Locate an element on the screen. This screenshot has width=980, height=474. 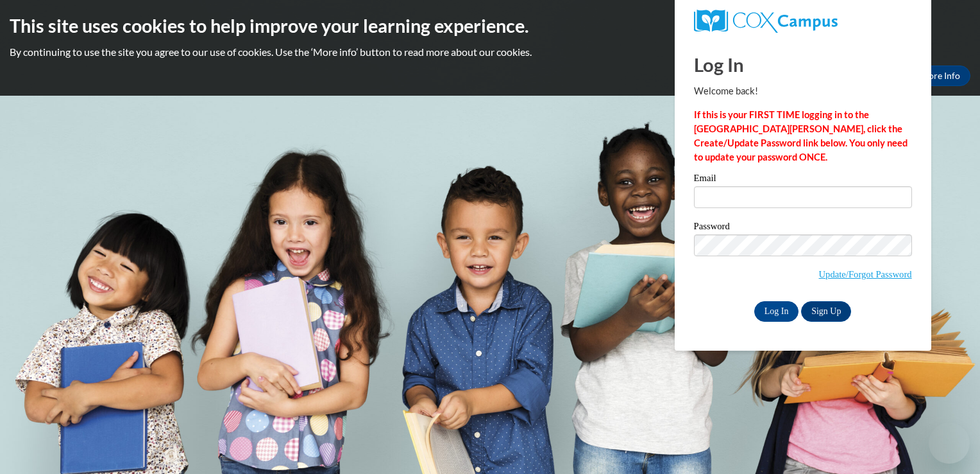
p: Welcome back! is located at coordinates (803, 91).